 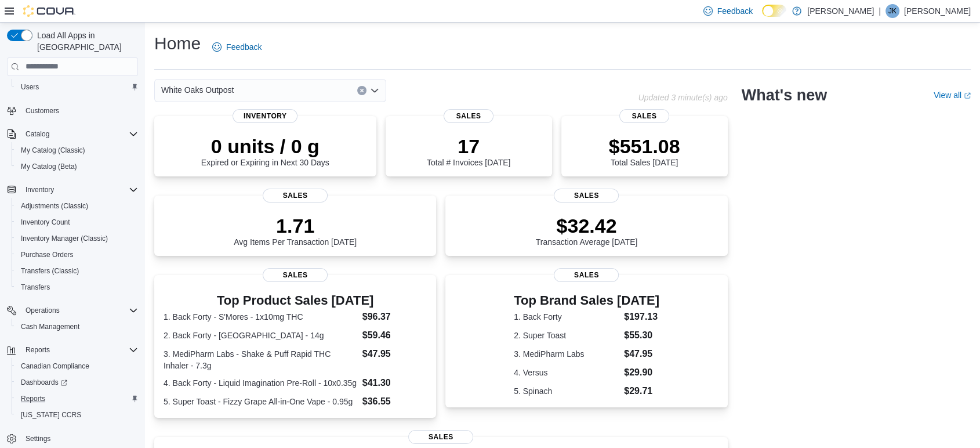 What do you see at coordinates (395, 401) in the screenshot?
I see `dd: $36.55` at bounding box center [395, 401].